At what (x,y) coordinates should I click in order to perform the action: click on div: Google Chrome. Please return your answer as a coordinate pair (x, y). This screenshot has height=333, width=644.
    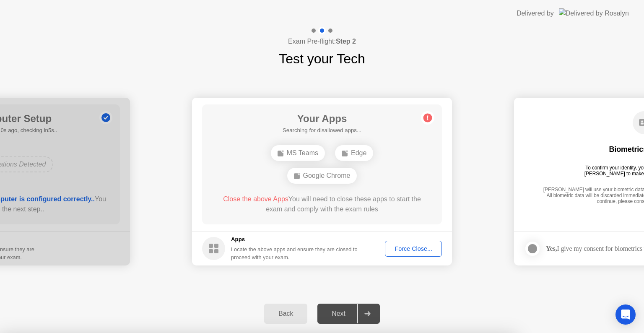
    Looking at the image, I should click on (322, 176).